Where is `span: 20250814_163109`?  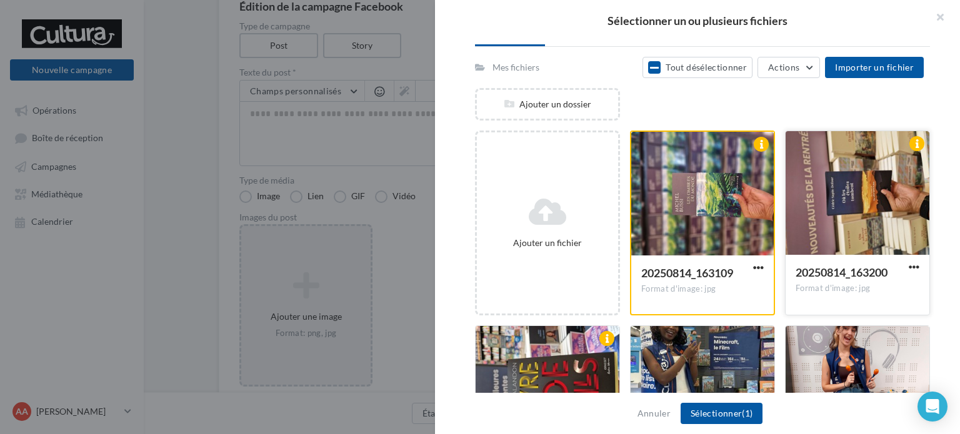 span: 20250814_163109 is located at coordinates (687, 273).